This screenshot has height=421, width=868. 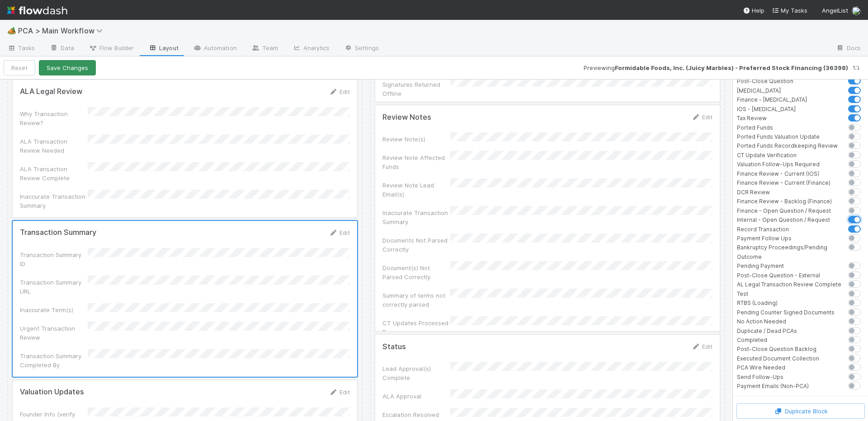 I want to click on span: PCA > Main Workflow, so click(x=62, y=31).